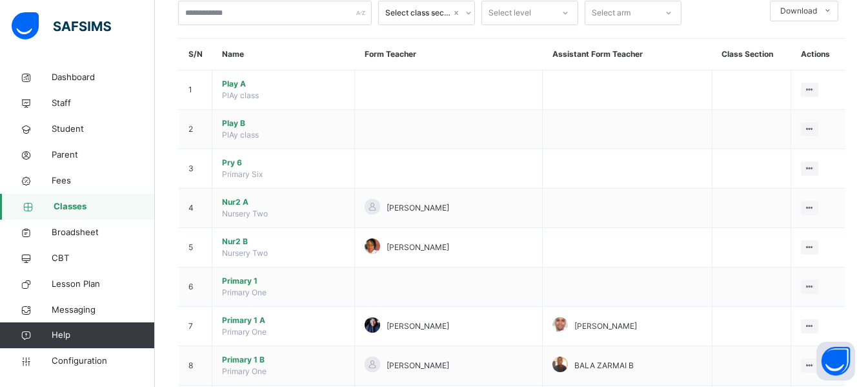  What do you see at coordinates (103, 129) in the screenshot?
I see `span: Student` at bounding box center [103, 129].